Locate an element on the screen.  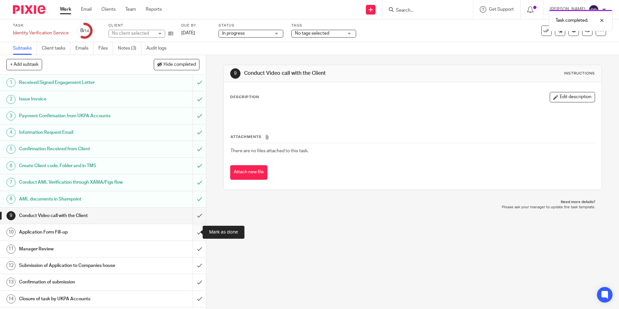
h1: Manager Review is located at coordinates (75, 249).